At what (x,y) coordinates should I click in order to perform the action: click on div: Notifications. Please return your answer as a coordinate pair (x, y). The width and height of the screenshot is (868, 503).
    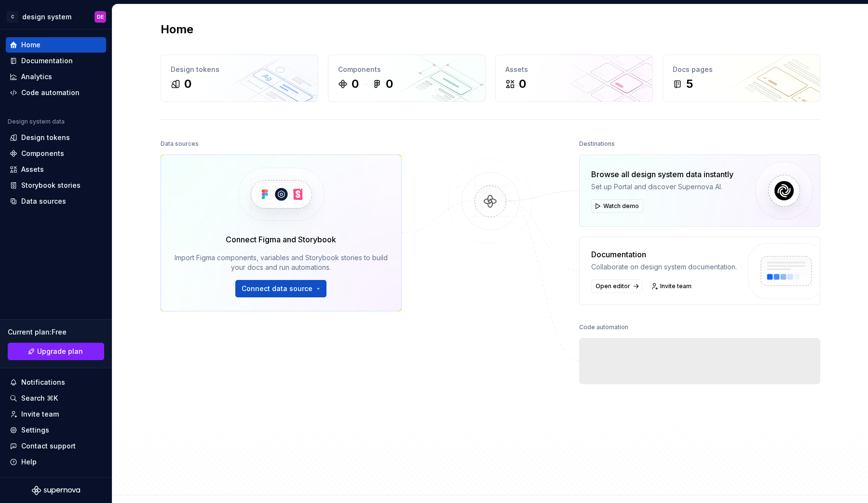
    Looking at the image, I should click on (43, 382).